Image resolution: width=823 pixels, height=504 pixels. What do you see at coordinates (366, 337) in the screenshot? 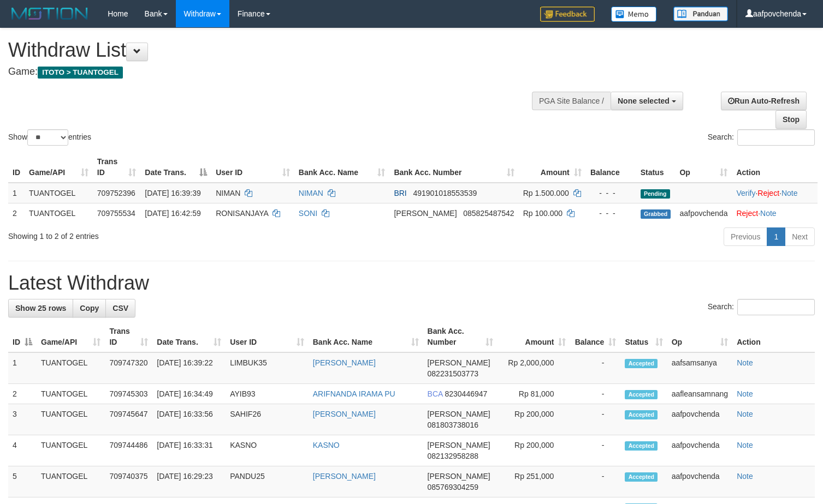
I see `th: Bank Acc. Name: activate to sort column ascending` at bounding box center [366, 337].